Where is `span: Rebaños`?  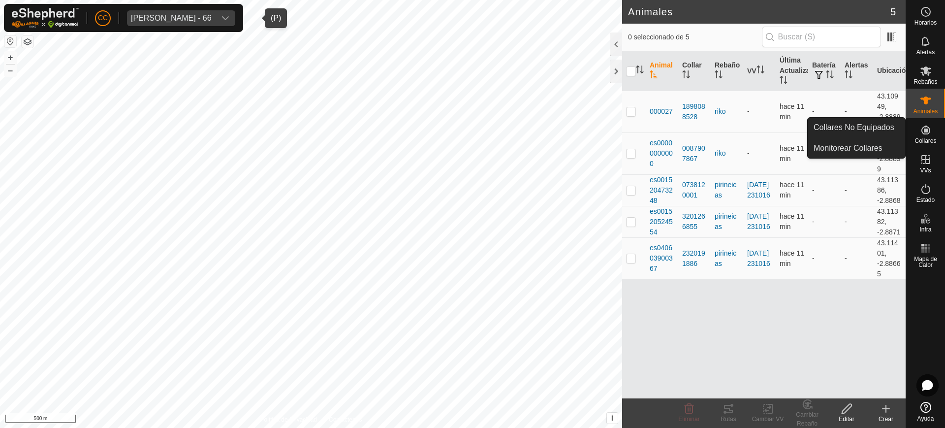 span: Rebaños is located at coordinates (926, 82).